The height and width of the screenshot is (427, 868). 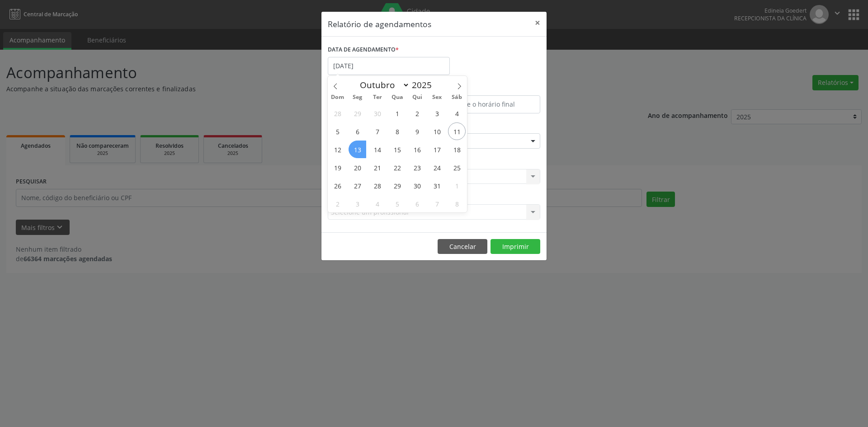 What do you see at coordinates (357, 131) in the screenshot?
I see `span: Outubro 6, 2025` at bounding box center [357, 131].